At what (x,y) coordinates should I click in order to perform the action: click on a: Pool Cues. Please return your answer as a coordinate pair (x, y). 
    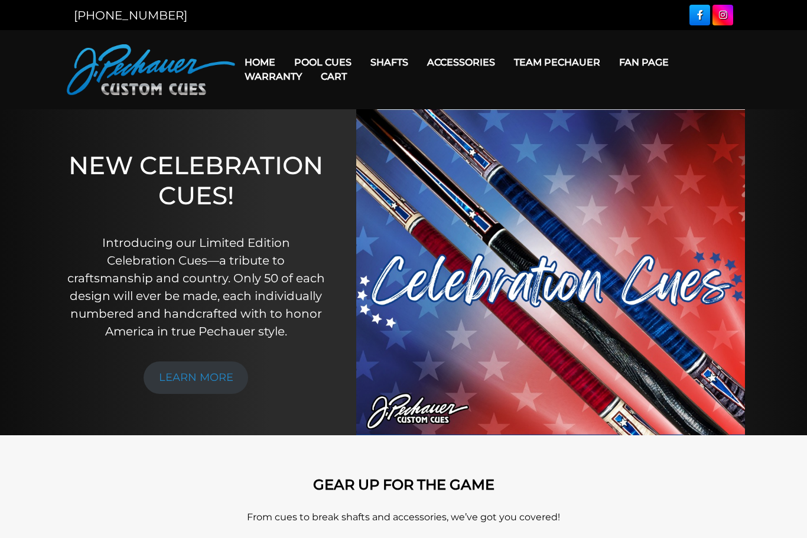
    Looking at the image, I should click on (323, 62).